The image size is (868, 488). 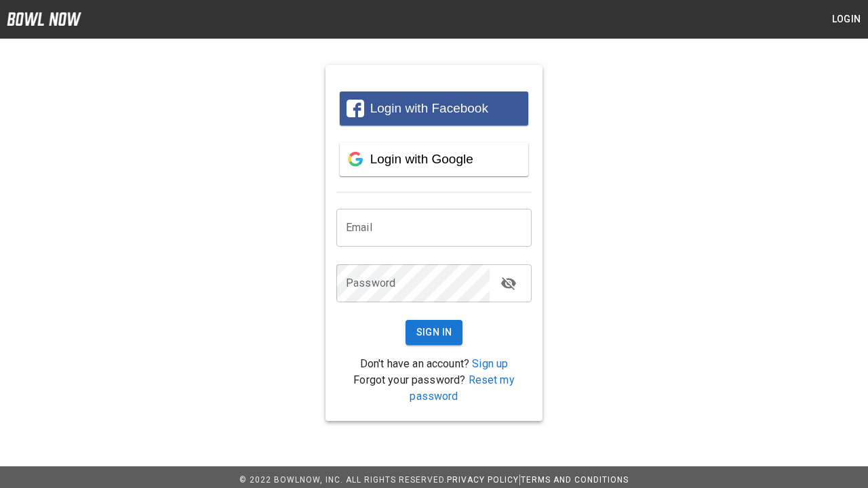 I want to click on a: Reset my password, so click(x=461, y=387).